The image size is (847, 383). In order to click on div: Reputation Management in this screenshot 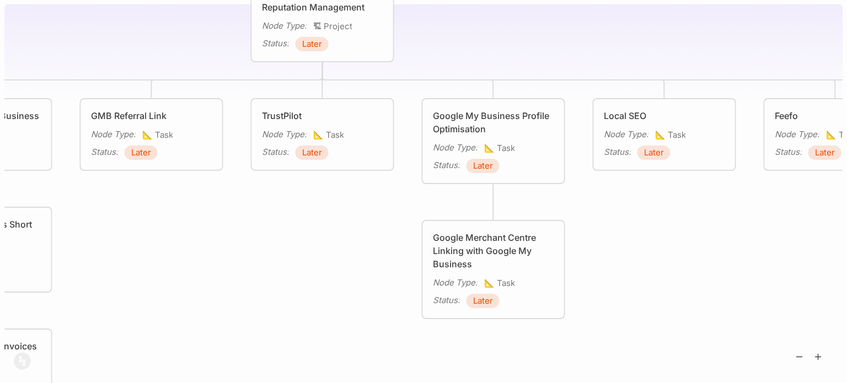, I will do `click(323, 7)`.